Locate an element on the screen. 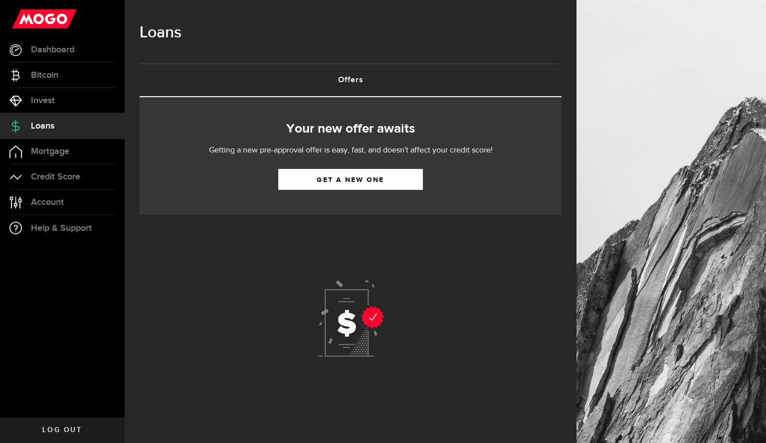 This screenshot has height=443, width=766. span: Log out is located at coordinates (62, 430).